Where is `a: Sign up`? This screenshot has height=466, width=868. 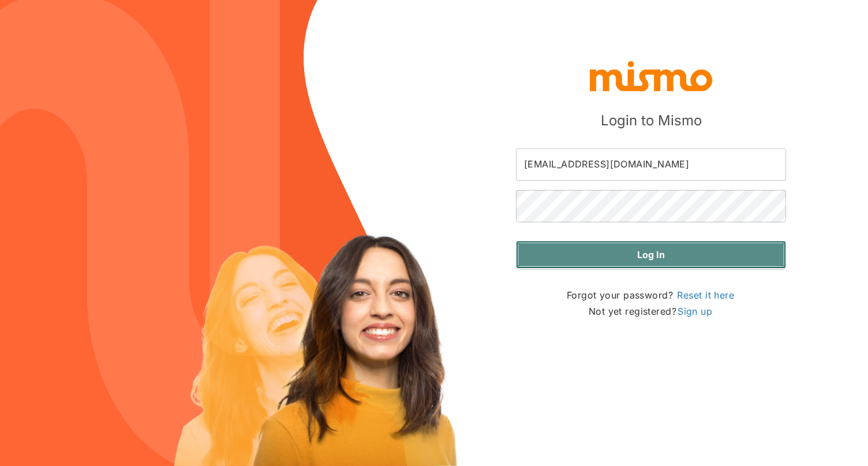 a: Sign up is located at coordinates (695, 311).